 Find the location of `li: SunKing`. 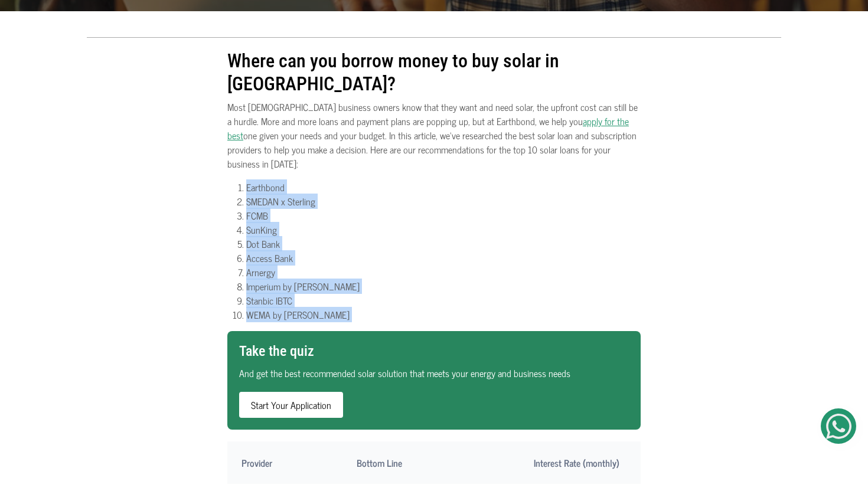

li: SunKing is located at coordinates (444, 230).